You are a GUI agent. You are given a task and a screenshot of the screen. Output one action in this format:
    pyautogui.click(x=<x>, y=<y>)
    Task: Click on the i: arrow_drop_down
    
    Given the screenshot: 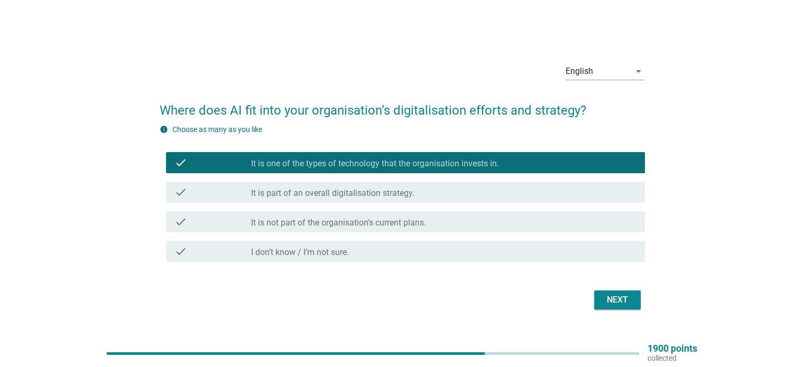 What is the action you would take?
    pyautogui.click(x=639, y=71)
    